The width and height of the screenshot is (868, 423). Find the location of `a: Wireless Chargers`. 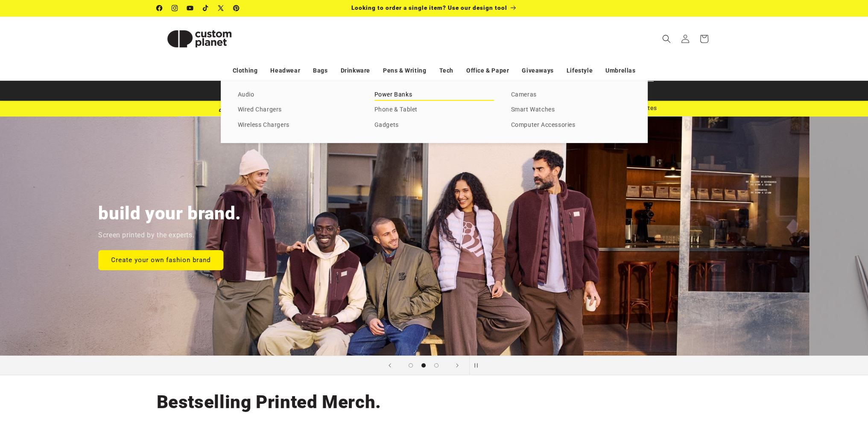

a: Wireless Chargers is located at coordinates (298, 125).